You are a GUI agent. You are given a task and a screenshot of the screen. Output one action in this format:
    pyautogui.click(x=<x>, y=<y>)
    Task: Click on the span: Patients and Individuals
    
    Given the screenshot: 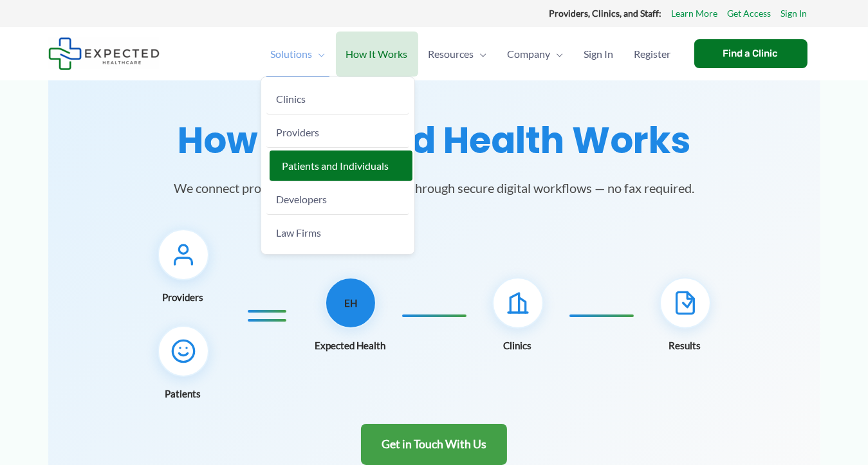 What is the action you would take?
    pyautogui.click(x=336, y=165)
    